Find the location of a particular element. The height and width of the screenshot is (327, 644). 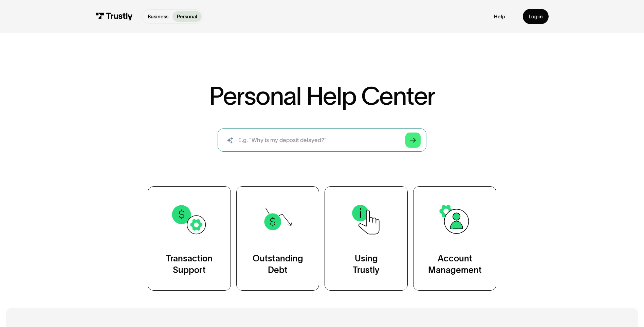

a: Personal is located at coordinates (186, 16).